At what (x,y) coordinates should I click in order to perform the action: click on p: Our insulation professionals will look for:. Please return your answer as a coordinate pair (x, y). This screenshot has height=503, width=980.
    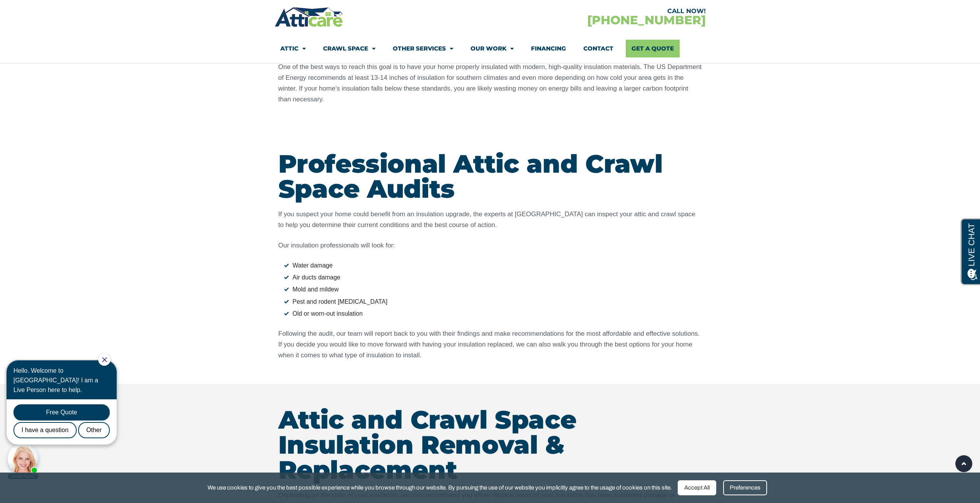
    Looking at the image, I should click on (490, 245).